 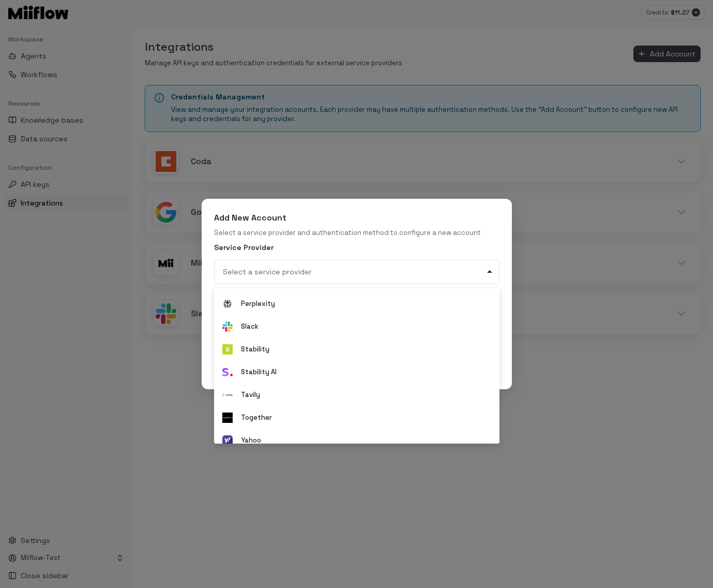 What do you see at coordinates (257, 418) in the screenshot?
I see `p: Together` at bounding box center [257, 418].